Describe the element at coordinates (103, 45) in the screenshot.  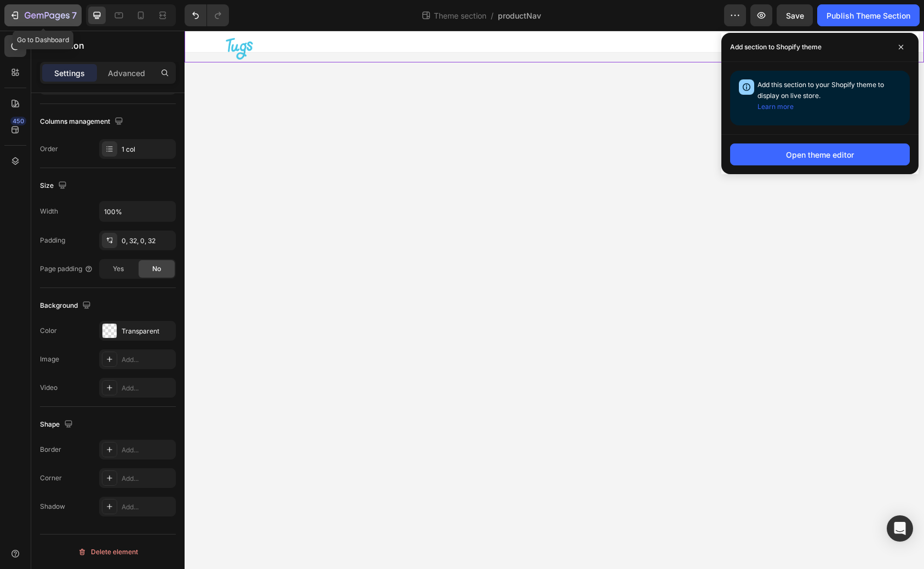
I see `p: Section` at that location.